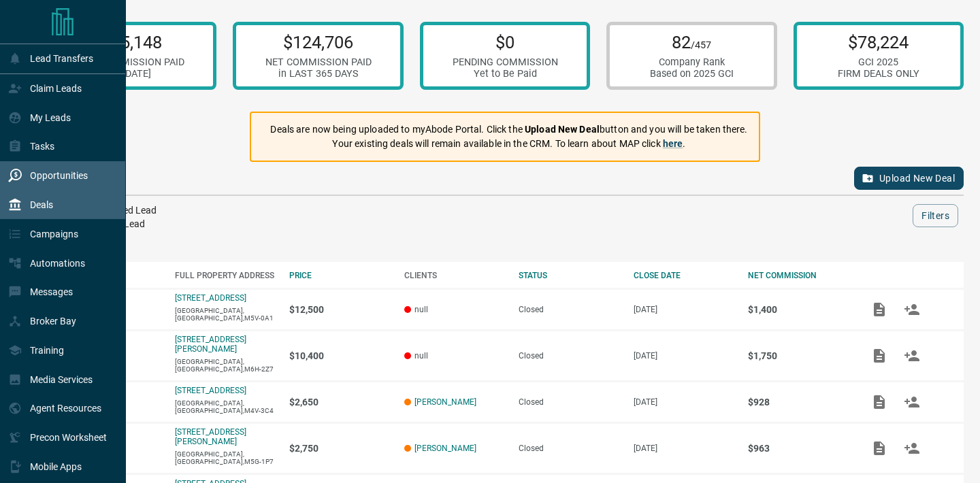 Image resolution: width=980 pixels, height=483 pixels. I want to click on p: $124,706, so click(319, 42).